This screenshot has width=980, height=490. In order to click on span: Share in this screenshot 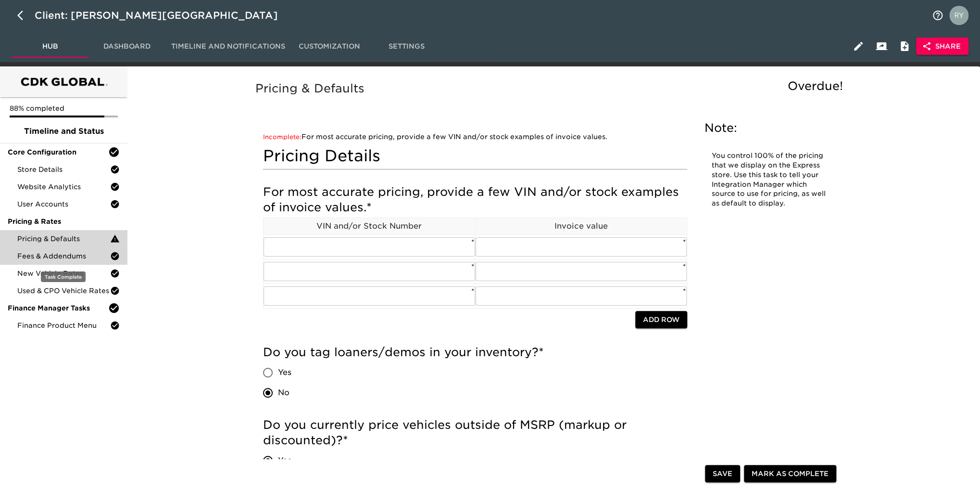, I will do `click(942, 46)`.